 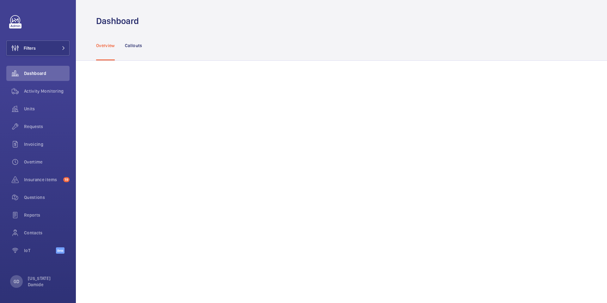 I want to click on span: Dashboard, so click(x=47, y=73).